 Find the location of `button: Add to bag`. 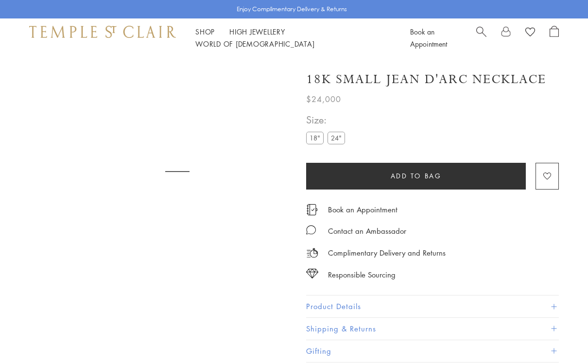

button: Add to bag is located at coordinates (416, 176).